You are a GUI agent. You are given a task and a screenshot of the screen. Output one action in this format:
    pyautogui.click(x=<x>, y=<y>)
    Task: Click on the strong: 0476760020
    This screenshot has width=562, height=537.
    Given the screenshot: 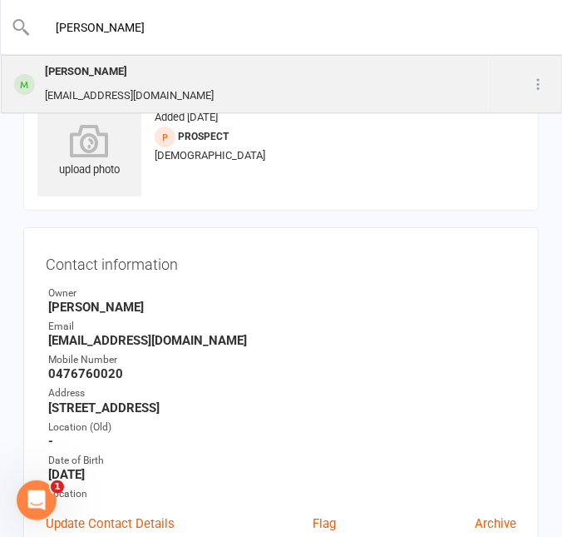 What is the action you would take?
    pyautogui.click(x=282, y=374)
    